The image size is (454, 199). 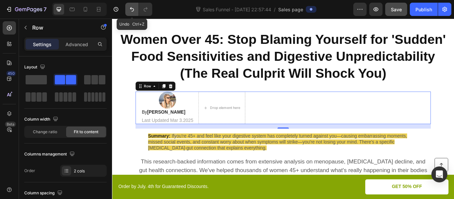 I want to click on div: Publish, so click(x=424, y=9).